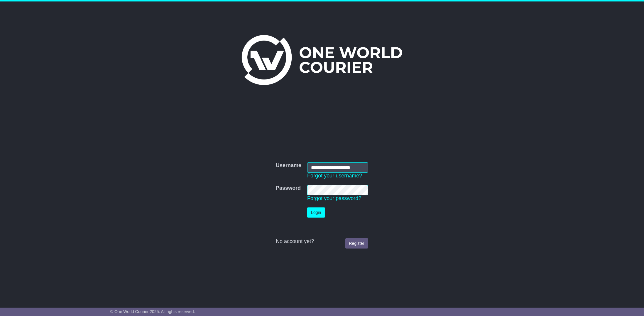 Image resolution: width=644 pixels, height=316 pixels. What do you see at coordinates (316, 212) in the screenshot?
I see `button: Login` at bounding box center [316, 212].